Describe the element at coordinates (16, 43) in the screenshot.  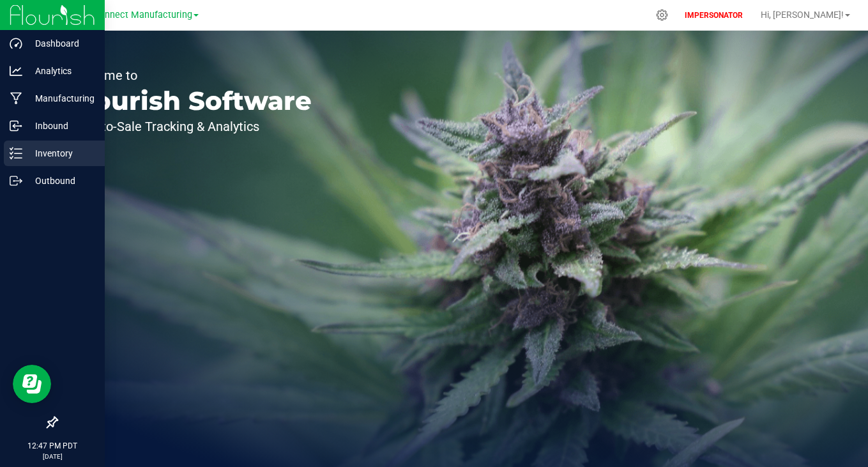
I see `inline-svg: Dashboard` at that location.